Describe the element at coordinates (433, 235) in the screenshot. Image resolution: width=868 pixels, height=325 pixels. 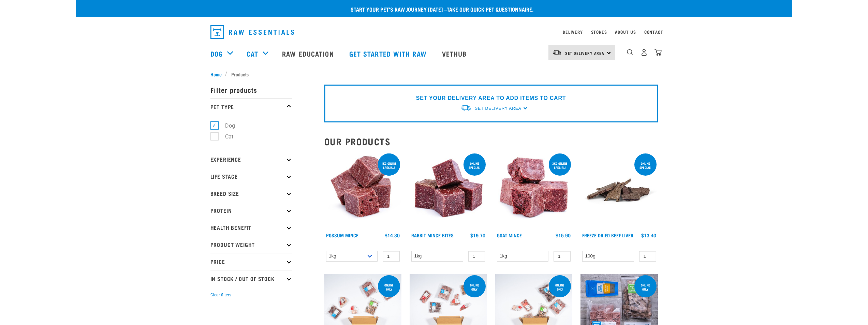
I see `a: Rabbit Mince Bites` at that location.